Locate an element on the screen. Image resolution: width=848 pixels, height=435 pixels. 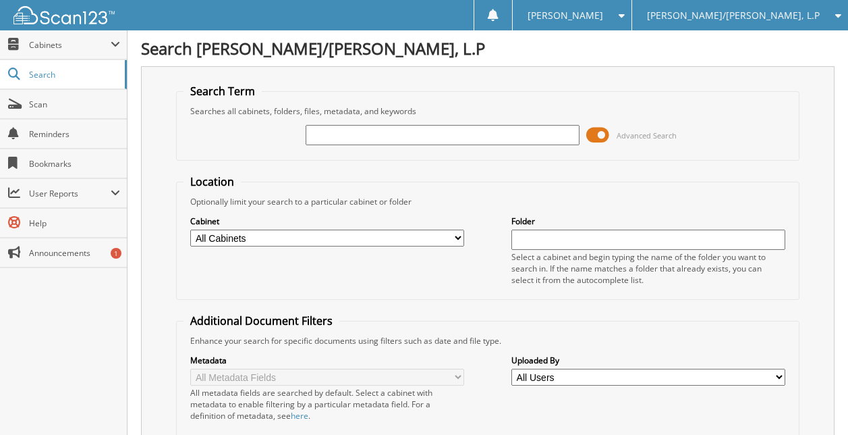
img: scan123-logo-white.svg is located at coordinates (64, 15).